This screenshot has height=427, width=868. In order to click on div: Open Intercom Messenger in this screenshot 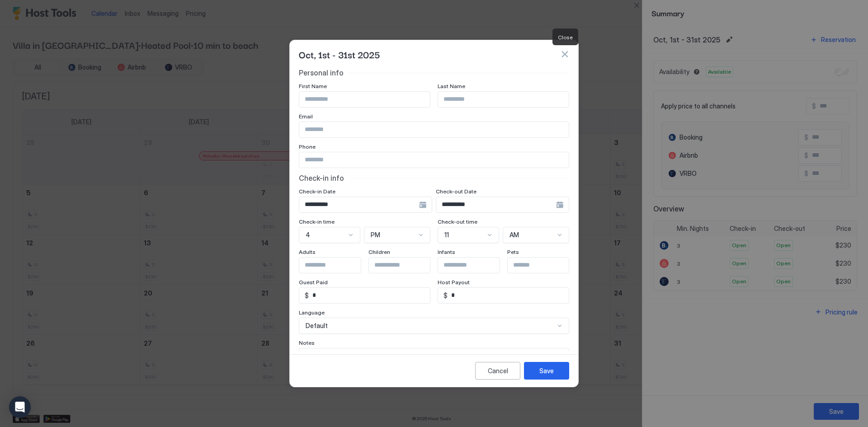, I will do `click(20, 407)`.